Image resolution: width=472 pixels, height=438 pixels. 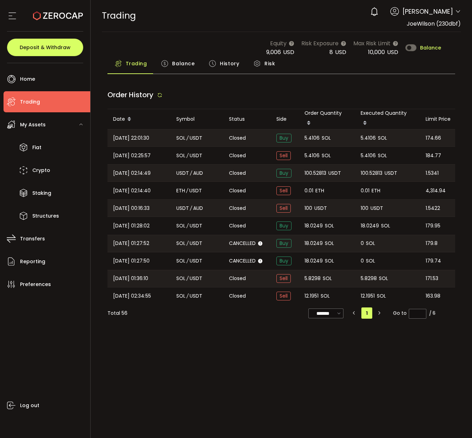 What do you see at coordinates (435, 191) in the screenshot?
I see `span: 4,314.94` at bounding box center [435, 191].